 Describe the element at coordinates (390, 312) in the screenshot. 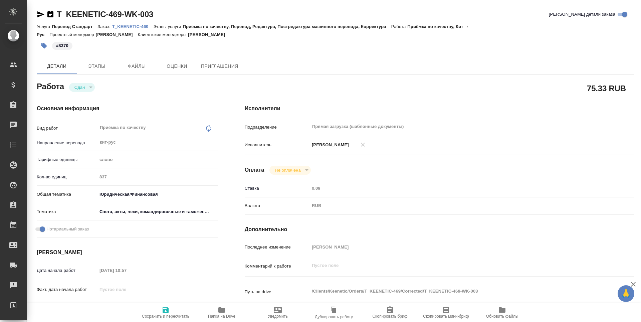

I see `button: Скопировать бриф` at that location.